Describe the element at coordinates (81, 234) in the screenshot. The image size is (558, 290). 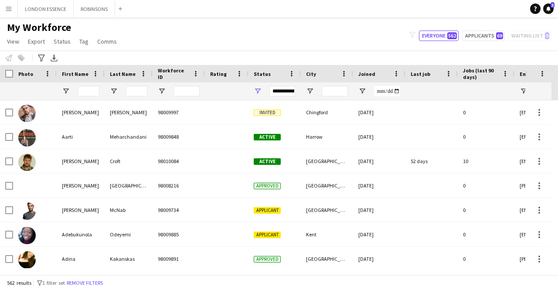
I see `div: Adebukunola` at that location.